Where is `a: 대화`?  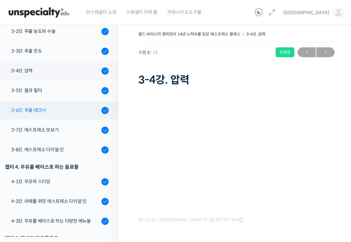
a: 대화 is located at coordinates (64, 196).